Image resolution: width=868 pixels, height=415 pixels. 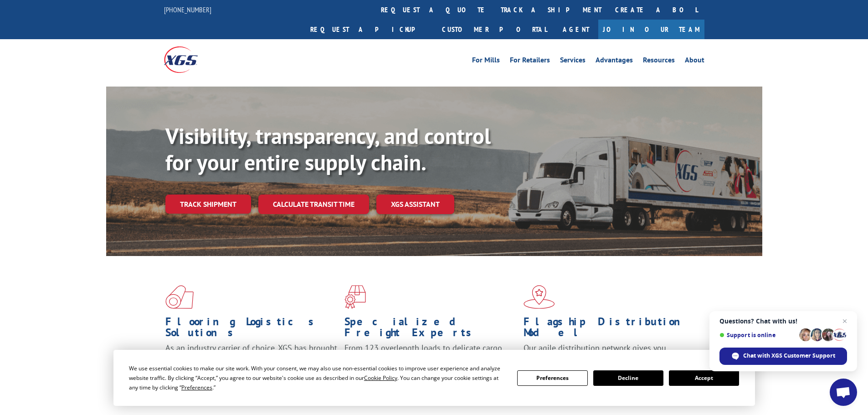 What do you see at coordinates (431, 363) in the screenshot?
I see `p: From 123 overlength loads to delicate cargo, our experienced staff knows the best way to move you...` at bounding box center [431, 363].